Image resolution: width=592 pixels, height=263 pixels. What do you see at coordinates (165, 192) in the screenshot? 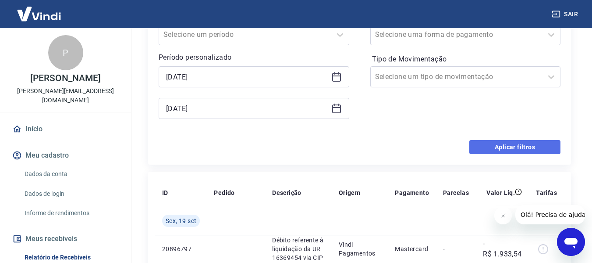
I see `p: ID` at bounding box center [165, 192].